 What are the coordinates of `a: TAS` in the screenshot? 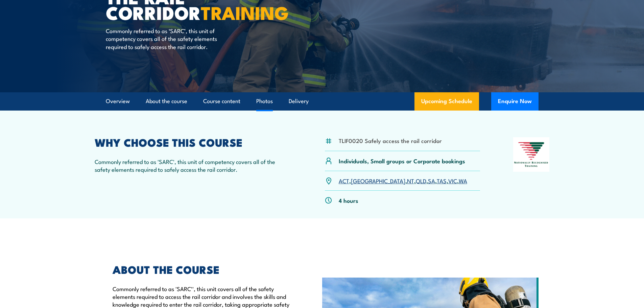 It's located at (442, 181).